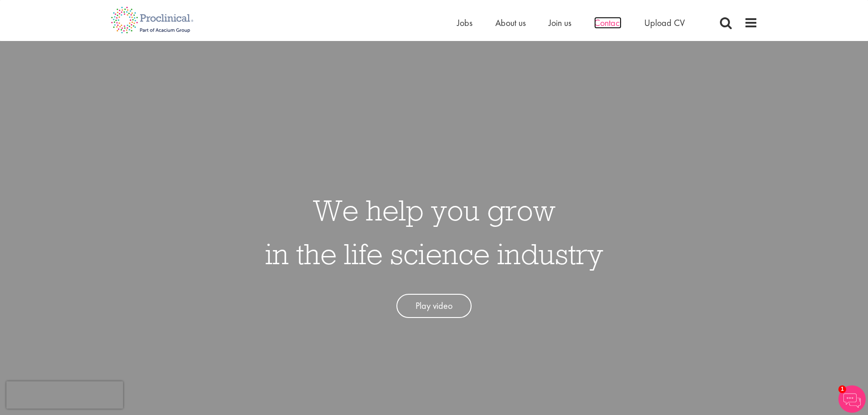  Describe the element at coordinates (465, 23) in the screenshot. I see `span: Jobs` at that location.